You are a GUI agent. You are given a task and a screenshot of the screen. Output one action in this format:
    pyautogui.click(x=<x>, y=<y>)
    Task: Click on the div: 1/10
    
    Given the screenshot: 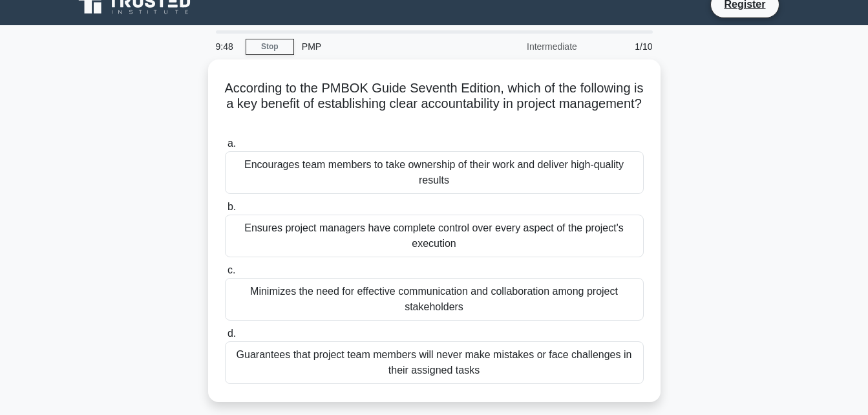 What is the action you would take?
    pyautogui.click(x=622, y=47)
    